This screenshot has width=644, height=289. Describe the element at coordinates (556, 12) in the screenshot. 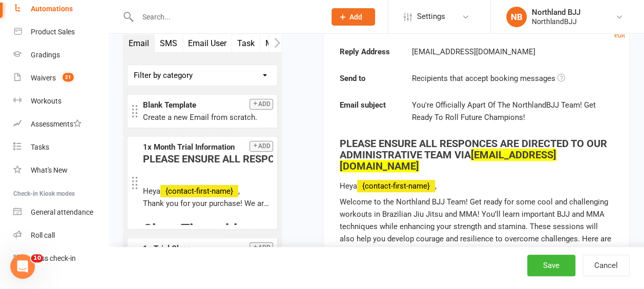

I see `div: Northland BJJ` at that location.